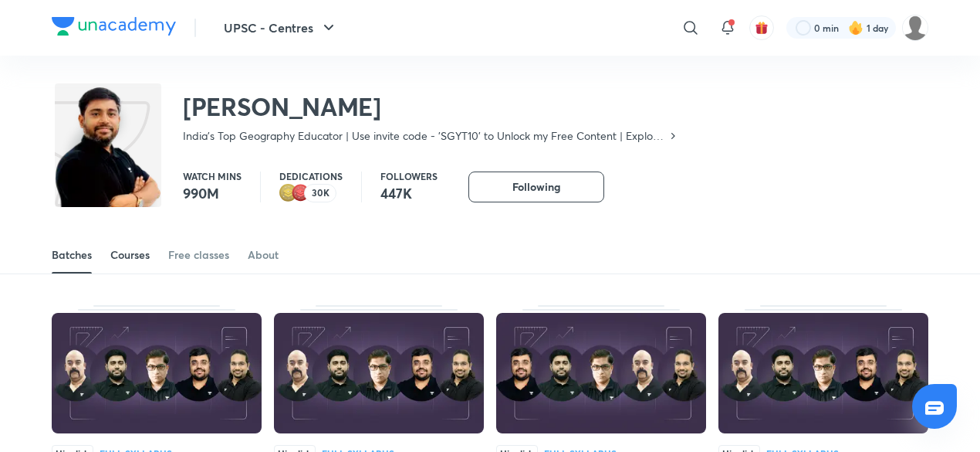 This screenshot has height=452, width=980. What do you see at coordinates (855, 28) in the screenshot?
I see `img: streak` at bounding box center [855, 28].